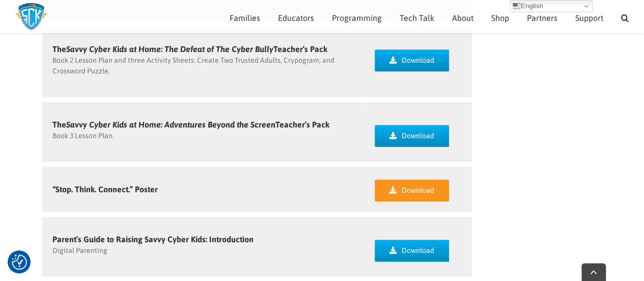  I want to click on h5: Parent’s Guide to Raising Savvy Cyber Kids: Introduction, so click(203, 239).